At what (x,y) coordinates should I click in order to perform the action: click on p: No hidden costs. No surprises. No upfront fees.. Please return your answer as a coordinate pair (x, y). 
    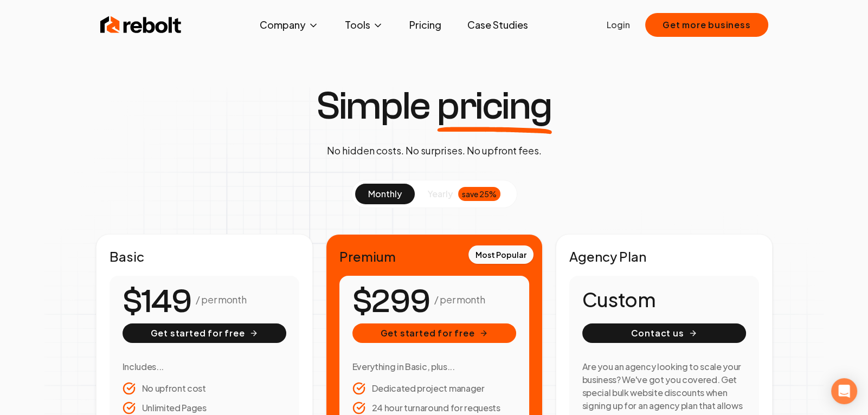
    Looking at the image, I should click on (434, 150).